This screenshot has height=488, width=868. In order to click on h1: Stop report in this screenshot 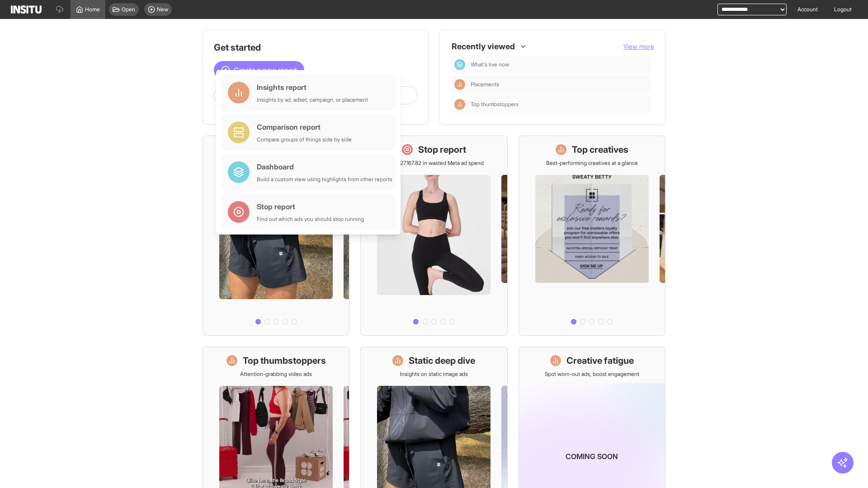, I will do `click(442, 150)`.